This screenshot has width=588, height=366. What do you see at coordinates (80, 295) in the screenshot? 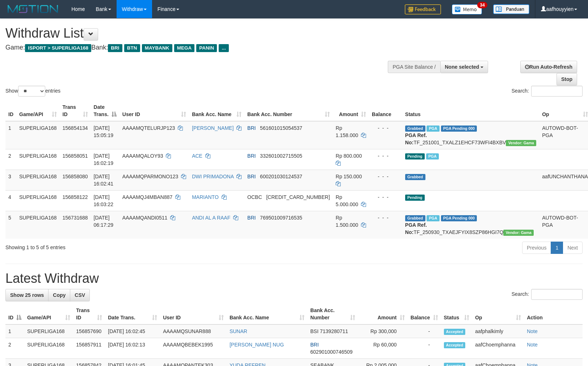
I see `span: CSV` at bounding box center [80, 295].